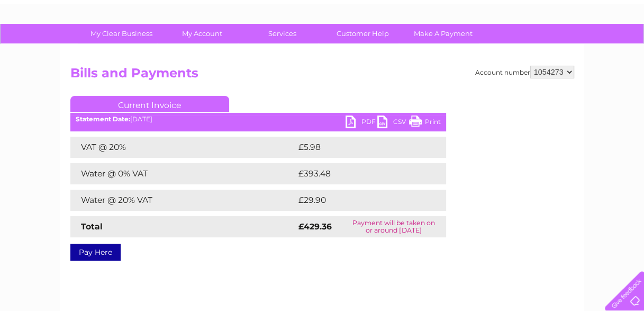 Image resolution: width=644 pixels, height=311 pixels. Describe the element at coordinates (183, 174) in the screenshot. I see `td: Water @ 0% VAT` at that location.